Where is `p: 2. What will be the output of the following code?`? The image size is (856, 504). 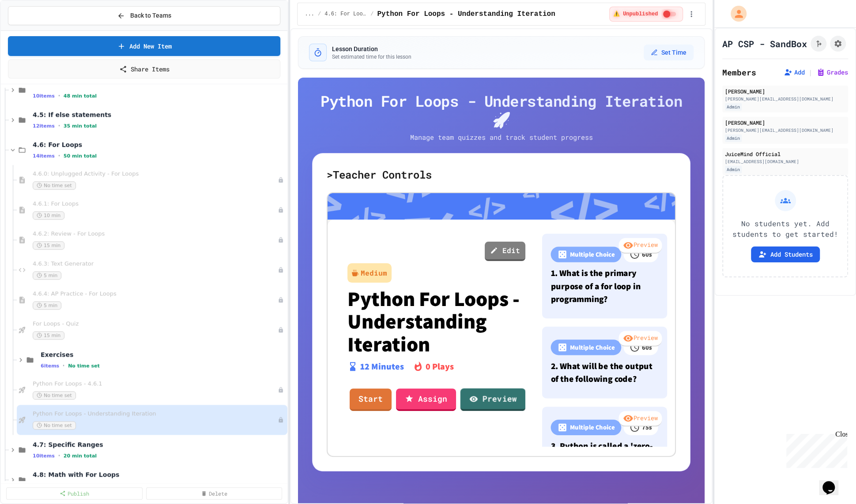 p: 2. What will be the output of the following code? is located at coordinates (605, 372).